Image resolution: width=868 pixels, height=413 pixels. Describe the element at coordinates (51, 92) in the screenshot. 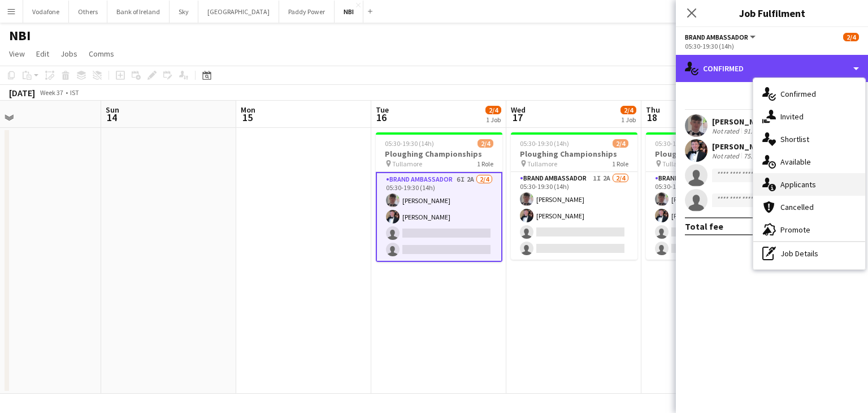

I see `span: Week 37` at that location.